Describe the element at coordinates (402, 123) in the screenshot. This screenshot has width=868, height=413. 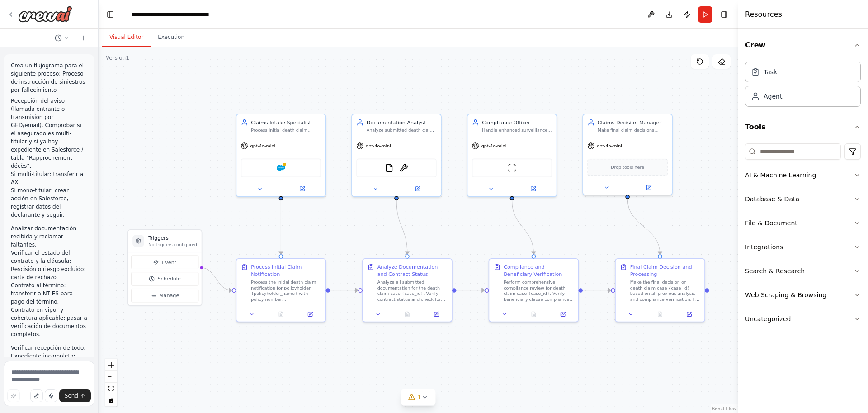
I see `div: Documentation Analyst` at that location.